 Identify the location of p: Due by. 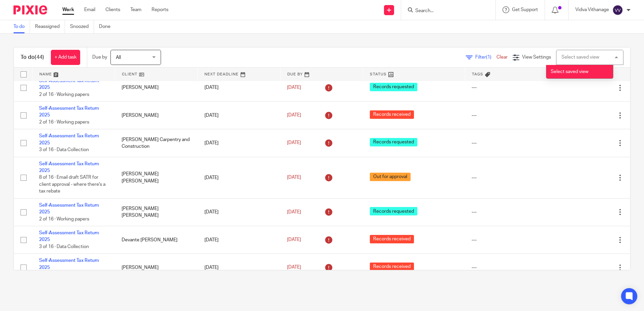
(100, 57).